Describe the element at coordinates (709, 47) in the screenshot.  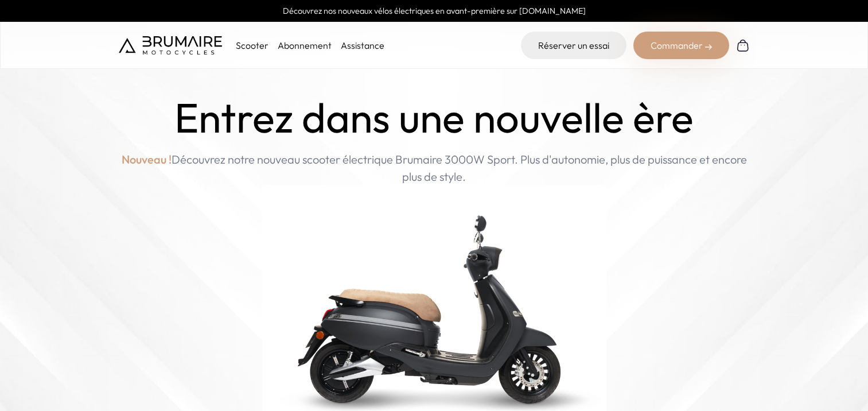
I see `img: right-arrow-2.png` at that location.